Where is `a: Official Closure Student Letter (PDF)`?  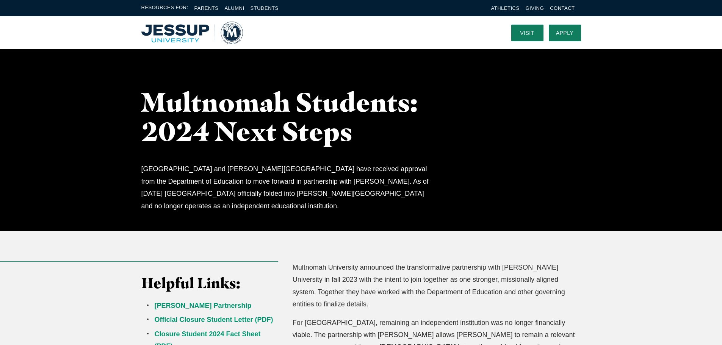 a: Official Closure Student Letter (PDF) is located at coordinates (214, 320).